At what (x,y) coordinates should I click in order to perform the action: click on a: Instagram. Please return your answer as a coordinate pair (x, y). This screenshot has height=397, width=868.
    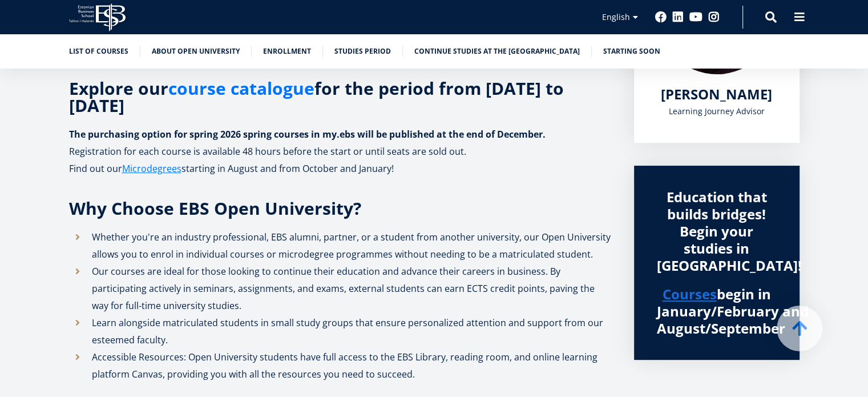
    Looking at the image, I should click on (714, 17).